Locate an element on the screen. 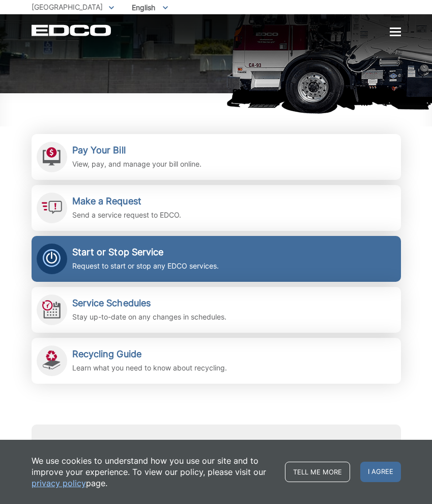 This screenshot has width=432, height=504. p: Request to start or stop any EDCO services. is located at coordinates (146, 266).